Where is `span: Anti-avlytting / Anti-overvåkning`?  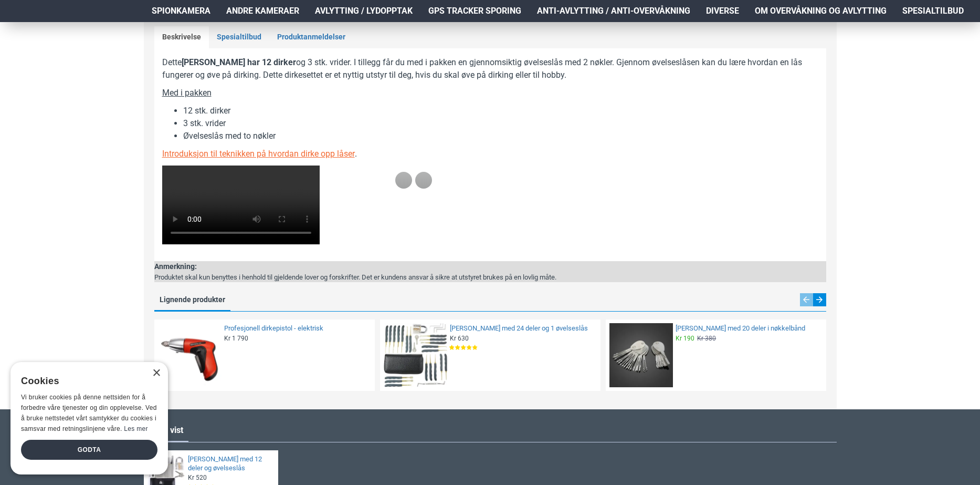
span: Anti-avlytting / Anti-overvåkning is located at coordinates (613, 11).